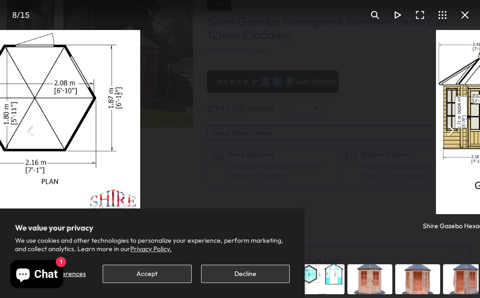  Describe the element at coordinates (152, 228) in the screenshot. I see `h2: We value your privacy` at that location.